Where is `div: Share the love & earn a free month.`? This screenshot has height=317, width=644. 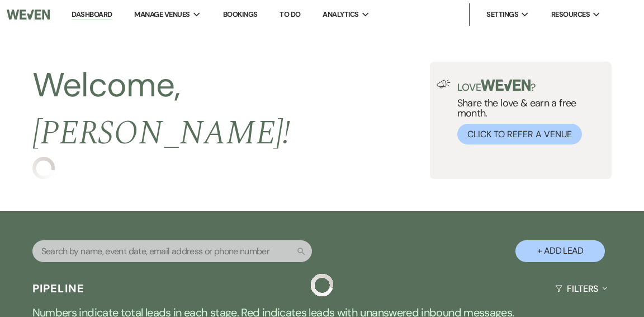
div: Share the love & earn a free month. is located at coordinates (528, 112).